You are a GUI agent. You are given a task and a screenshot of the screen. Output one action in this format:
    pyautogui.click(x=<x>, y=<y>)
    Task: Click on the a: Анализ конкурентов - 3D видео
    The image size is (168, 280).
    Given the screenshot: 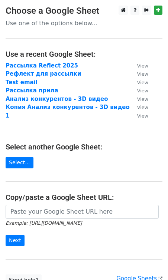 What is the action you would take?
    pyautogui.click(x=56, y=99)
    